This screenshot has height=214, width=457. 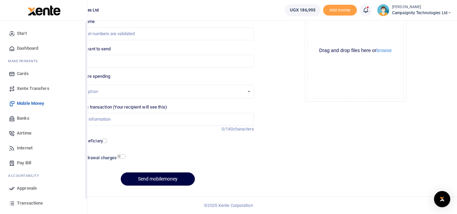 I want to click on span: Campaignity Technologies Ltd, so click(x=422, y=13).